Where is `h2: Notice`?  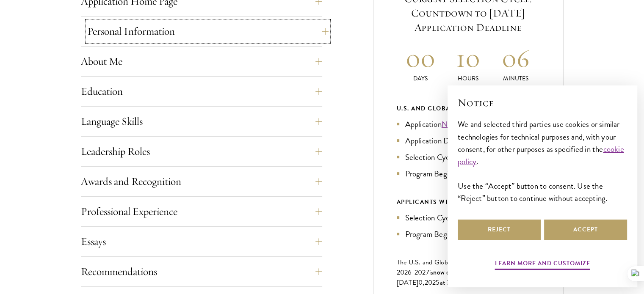 h2: Notice is located at coordinates (542, 103).